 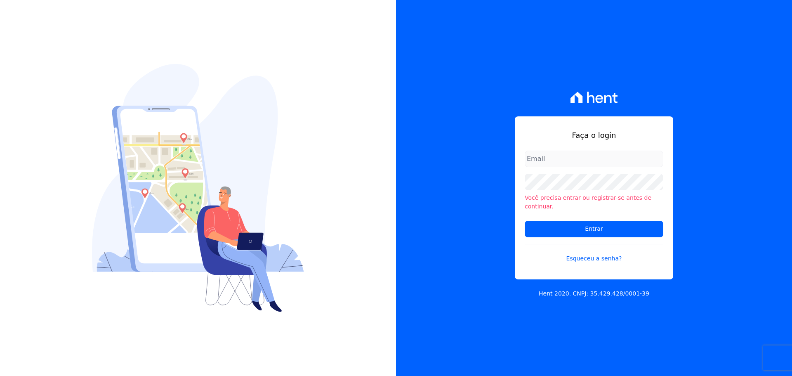 I want to click on input: Entrar, so click(x=594, y=229).